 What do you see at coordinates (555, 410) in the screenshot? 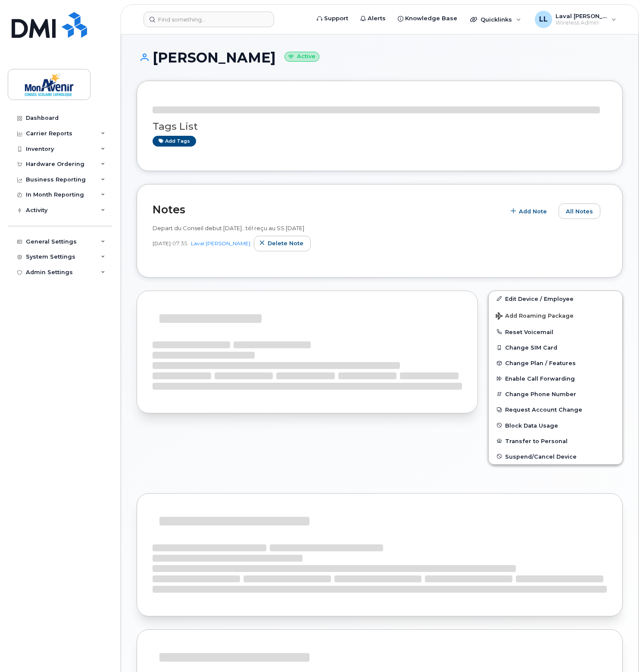
I see `button: Request Account Change` at bounding box center [555, 410].